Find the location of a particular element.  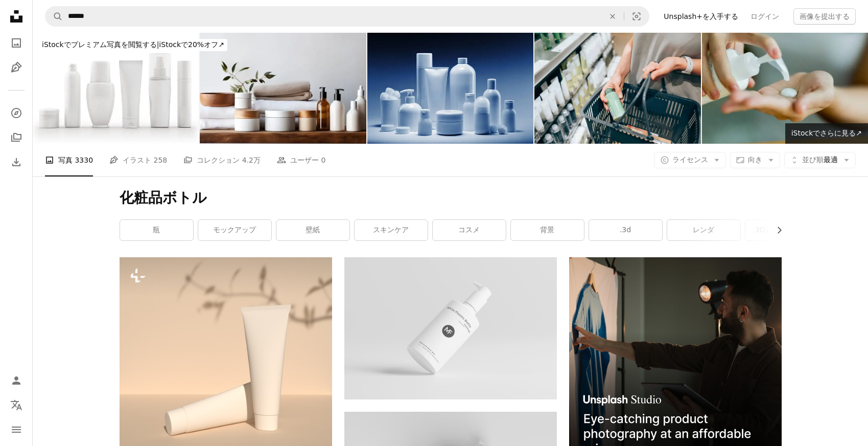

button: ビジュアル検索 is located at coordinates (637, 16).